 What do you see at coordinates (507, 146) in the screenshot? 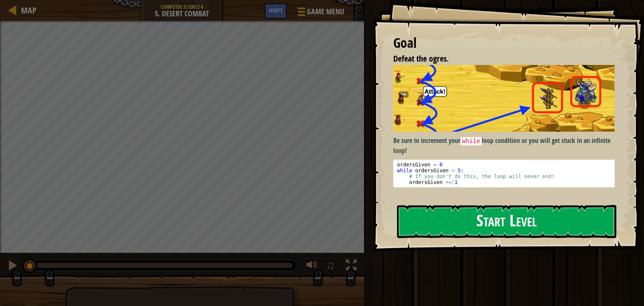
I see `p: Be sure to increment your loop condition or you will get stuck in an infinite loop!` at bounding box center [507, 146].